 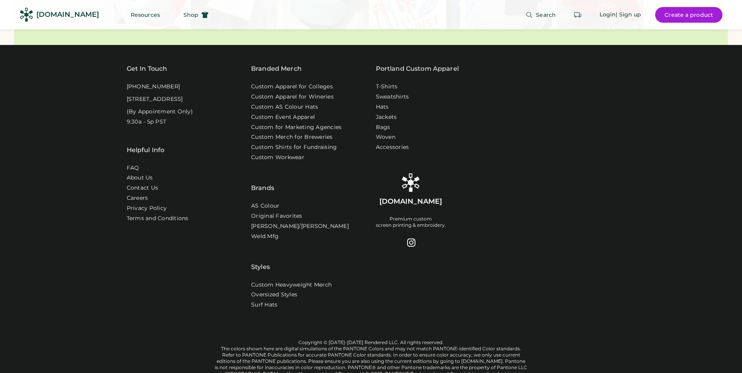 What do you see at coordinates (276, 69) in the screenshot?
I see `div: Branded Merch` at bounding box center [276, 69].